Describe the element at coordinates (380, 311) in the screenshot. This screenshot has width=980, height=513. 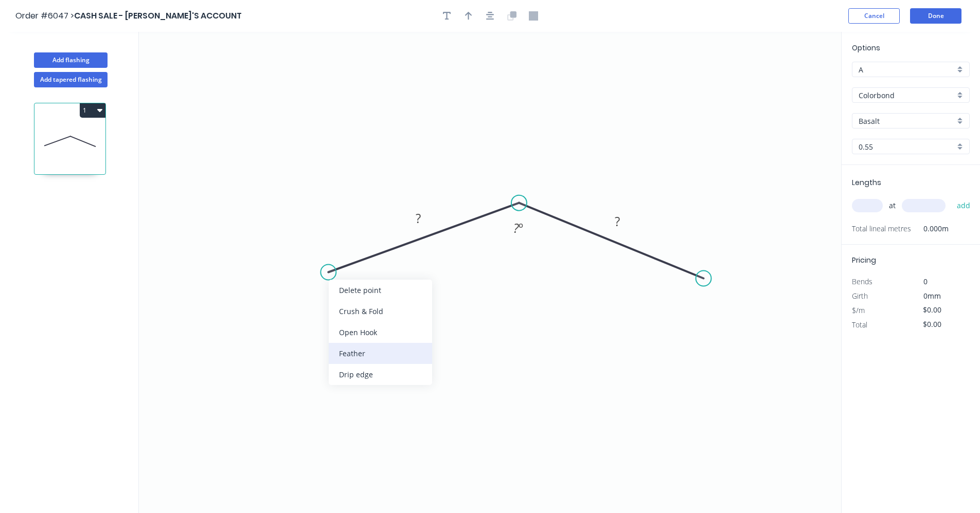
I see `div: Crush & Fold` at that location.